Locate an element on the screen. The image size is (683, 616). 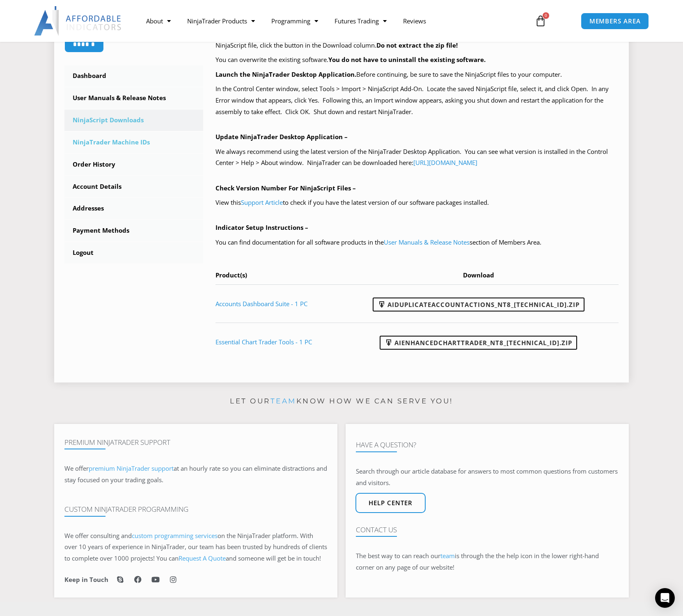
a: Account Details is located at coordinates (134, 187).